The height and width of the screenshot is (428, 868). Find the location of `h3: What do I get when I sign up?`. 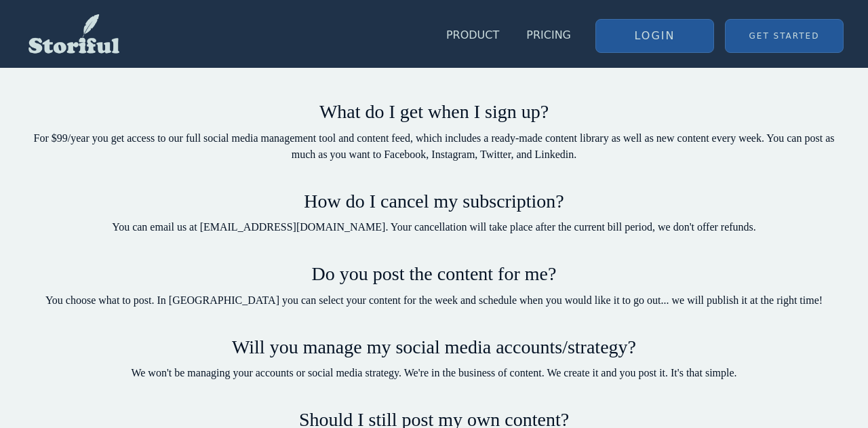

h3: What do I get when I sign up? is located at coordinates (434, 112).